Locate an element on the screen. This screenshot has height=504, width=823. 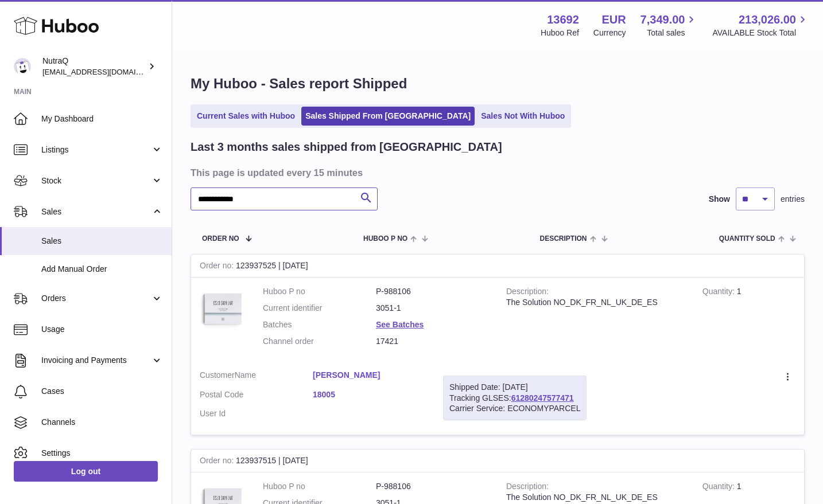
div: Currency is located at coordinates (609, 33).